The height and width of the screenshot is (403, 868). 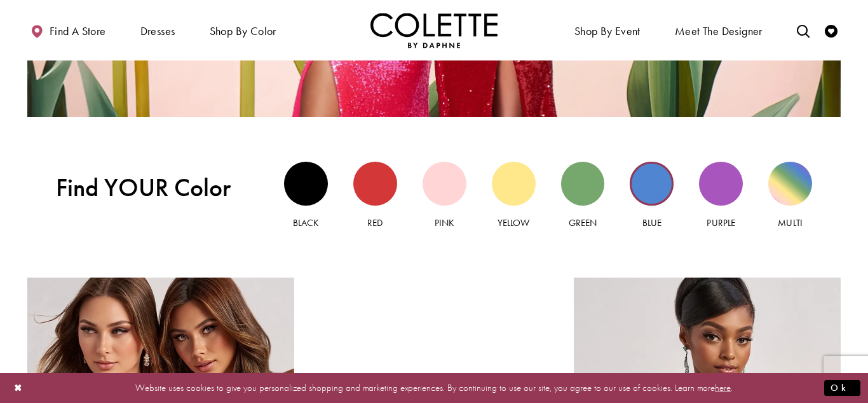 I want to click on img: Colette by Daphne, so click(x=434, y=30).